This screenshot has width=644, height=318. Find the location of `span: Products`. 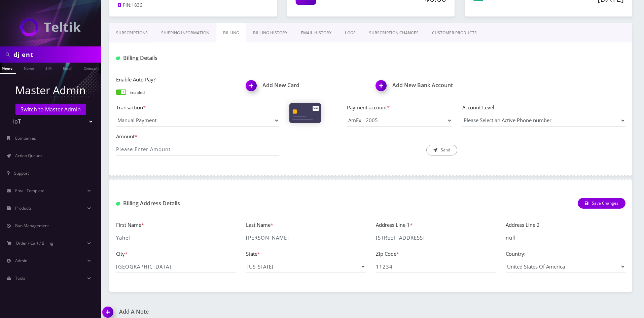

span: Products is located at coordinates (23, 208).